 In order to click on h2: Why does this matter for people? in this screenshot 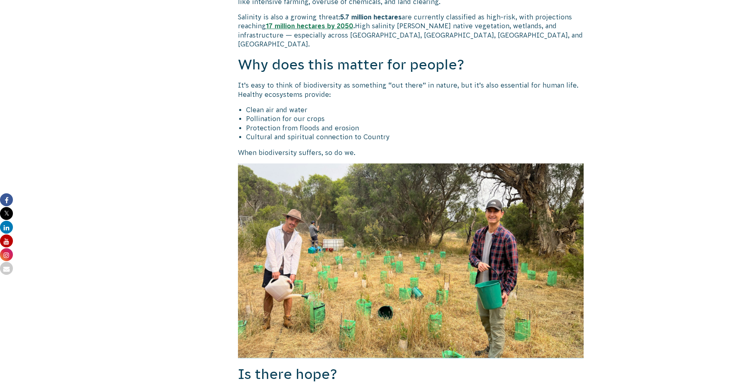, I will do `click(411, 65)`.